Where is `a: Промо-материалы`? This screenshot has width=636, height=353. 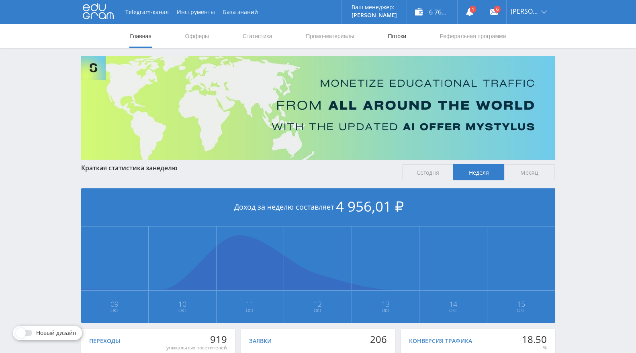
a: Промо-материалы is located at coordinates (330, 36).